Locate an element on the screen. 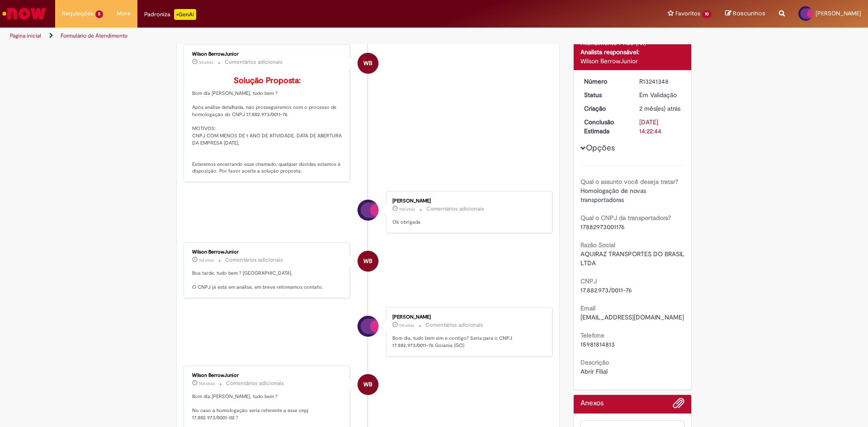 The image size is (868, 427). span: Abrir Filial is located at coordinates (594, 371).